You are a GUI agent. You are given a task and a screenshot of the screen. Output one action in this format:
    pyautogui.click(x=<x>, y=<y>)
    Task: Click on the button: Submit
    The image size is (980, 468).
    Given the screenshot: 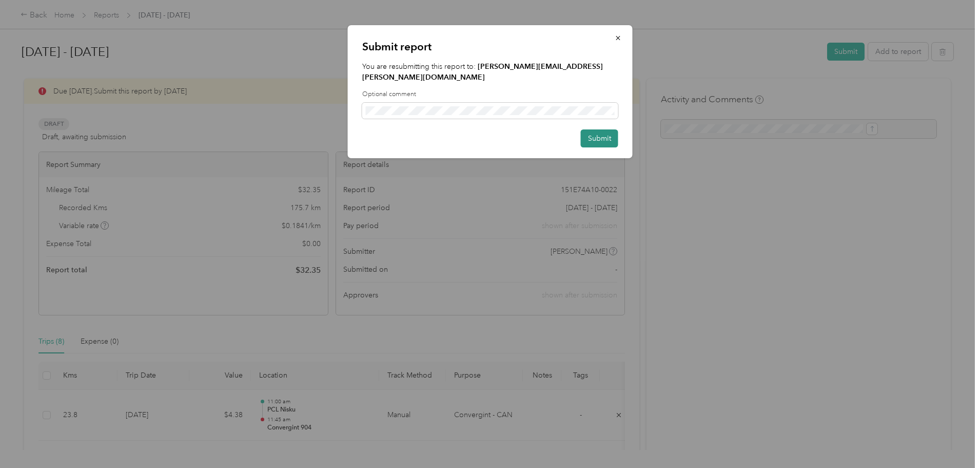 What is the action you would take?
    pyautogui.click(x=599, y=138)
    